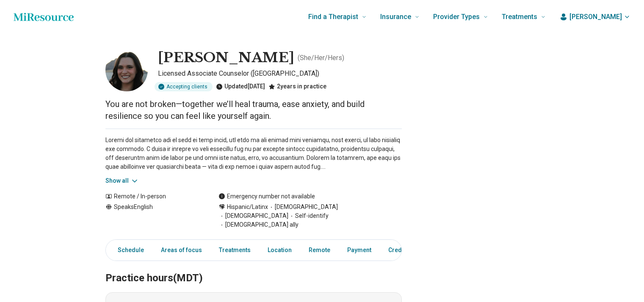 This screenshot has height=302, width=644. What do you see at coordinates (247, 207) in the screenshot?
I see `span: Hispanic/Latinx` at bounding box center [247, 207].